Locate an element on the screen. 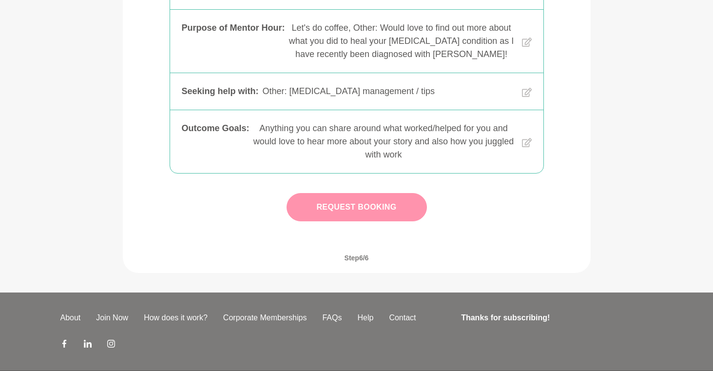 The height and width of the screenshot is (371, 713). div: Outcome Goals : is located at coordinates (215, 141).